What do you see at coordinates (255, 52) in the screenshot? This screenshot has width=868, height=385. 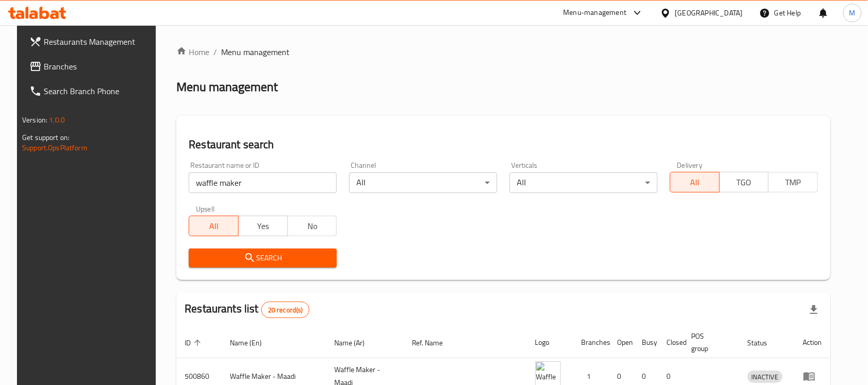 I see `span: Menu management` at bounding box center [255, 52].